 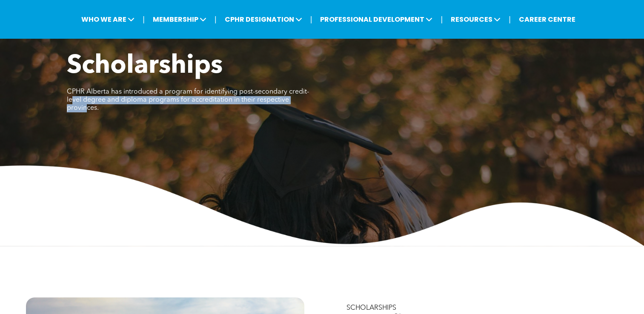 What do you see at coordinates (188, 100) in the screenshot?
I see `span: CPHR Alberta has introduced a program for identifying post-secondary credit-level degree and dipl...` at bounding box center [188, 100].